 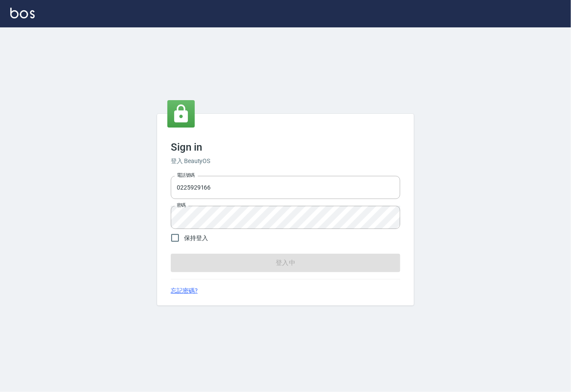 I want to click on span: 保持登入, so click(x=196, y=238).